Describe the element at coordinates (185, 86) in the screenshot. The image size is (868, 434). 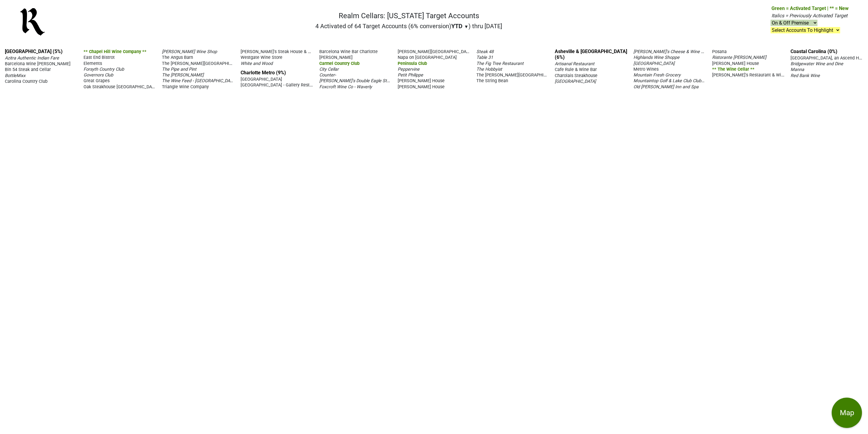
I see `span: Triangle Wine Company` at that location.